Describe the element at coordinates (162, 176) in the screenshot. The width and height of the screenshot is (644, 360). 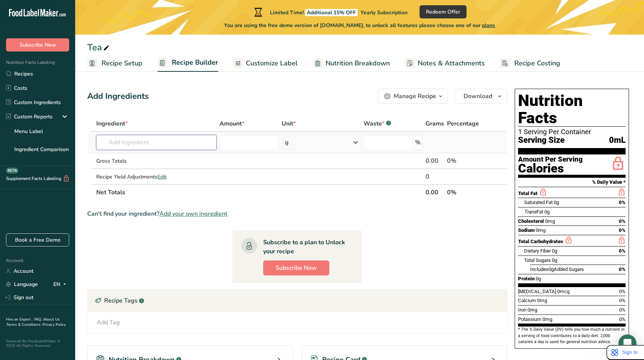
I see `span: Edit` at that location.